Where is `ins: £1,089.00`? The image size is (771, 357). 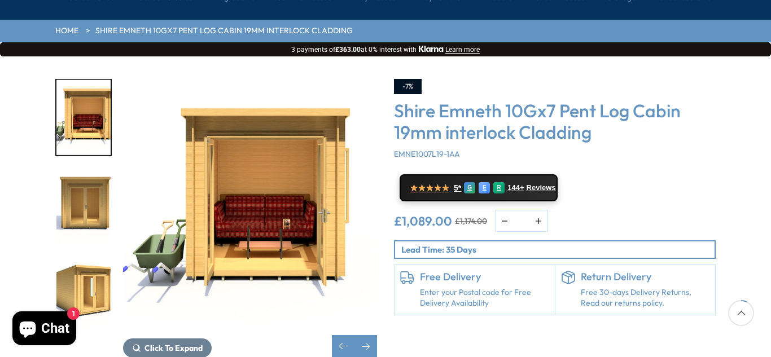
ins: £1,089.00 is located at coordinates (423, 221).